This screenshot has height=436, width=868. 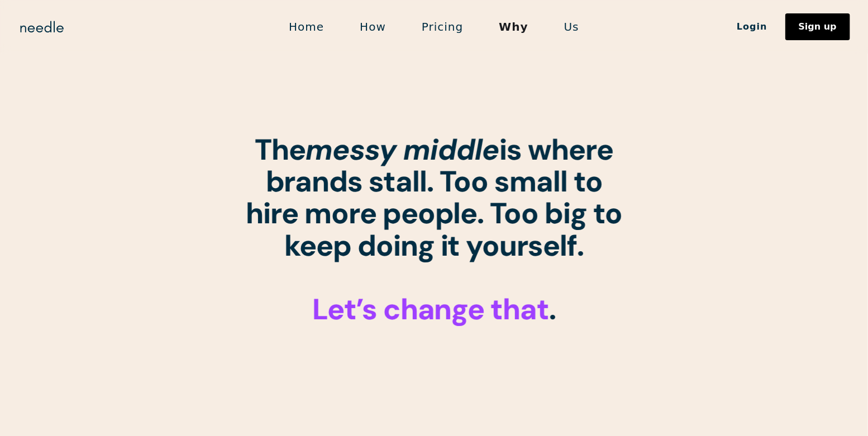 I want to click on div: Sign up, so click(x=818, y=27).